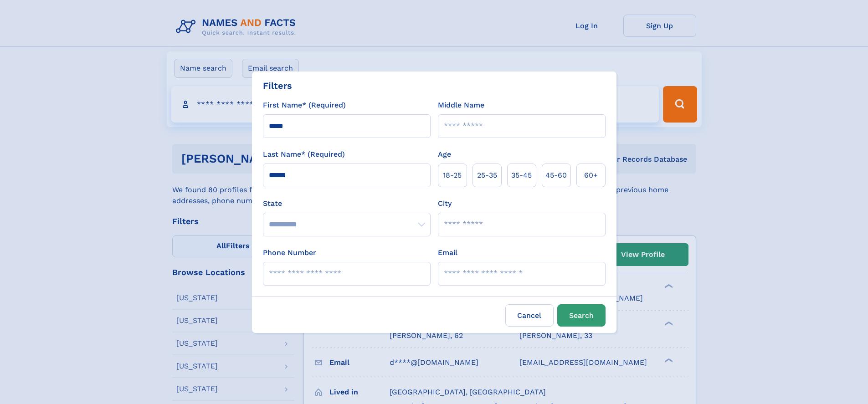 The image size is (868, 404). I want to click on label: Age, so click(444, 155).